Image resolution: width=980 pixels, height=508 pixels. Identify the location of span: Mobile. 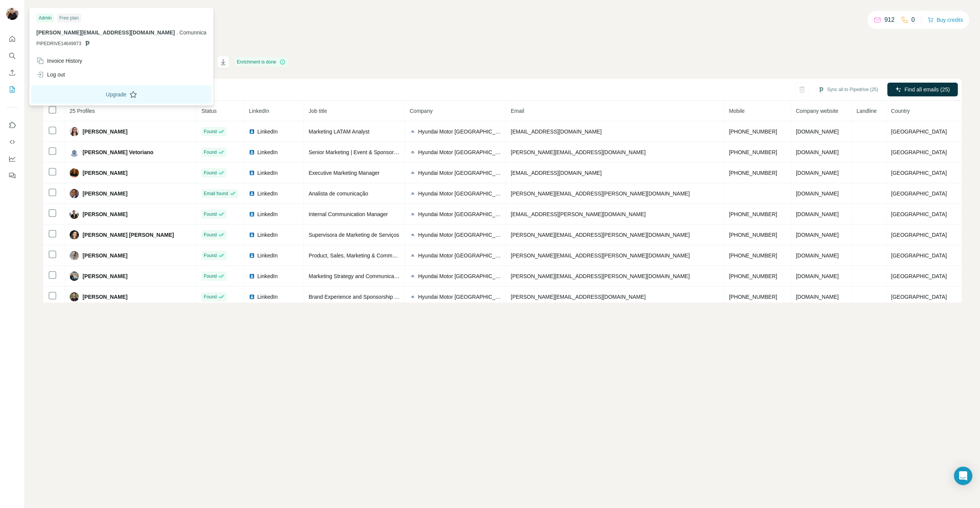
(737, 111).